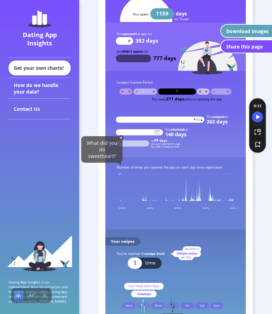 Image resolution: width=272 pixels, height=314 pixels. Describe the element at coordinates (155, 254) in the screenshot. I see `tspan: swipe limit` at that location.